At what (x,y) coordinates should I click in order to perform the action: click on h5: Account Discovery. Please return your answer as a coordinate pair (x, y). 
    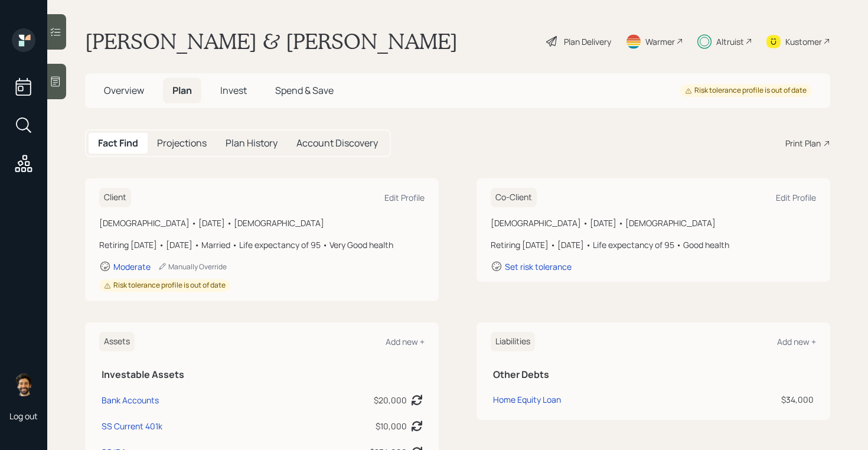
    Looking at the image, I should click on (337, 143).